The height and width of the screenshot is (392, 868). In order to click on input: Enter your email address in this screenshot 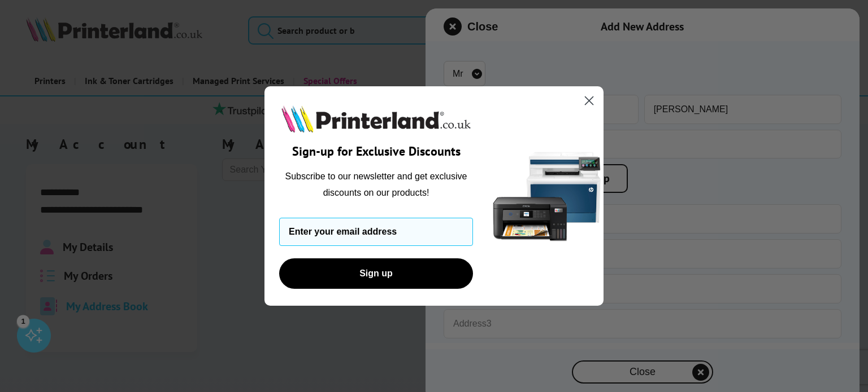, I will do `click(376, 232)`.